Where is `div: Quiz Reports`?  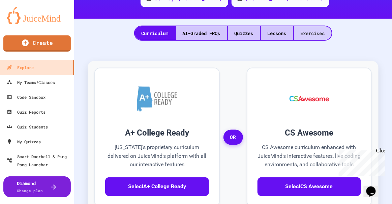
div: Quiz Reports is located at coordinates (26, 112).